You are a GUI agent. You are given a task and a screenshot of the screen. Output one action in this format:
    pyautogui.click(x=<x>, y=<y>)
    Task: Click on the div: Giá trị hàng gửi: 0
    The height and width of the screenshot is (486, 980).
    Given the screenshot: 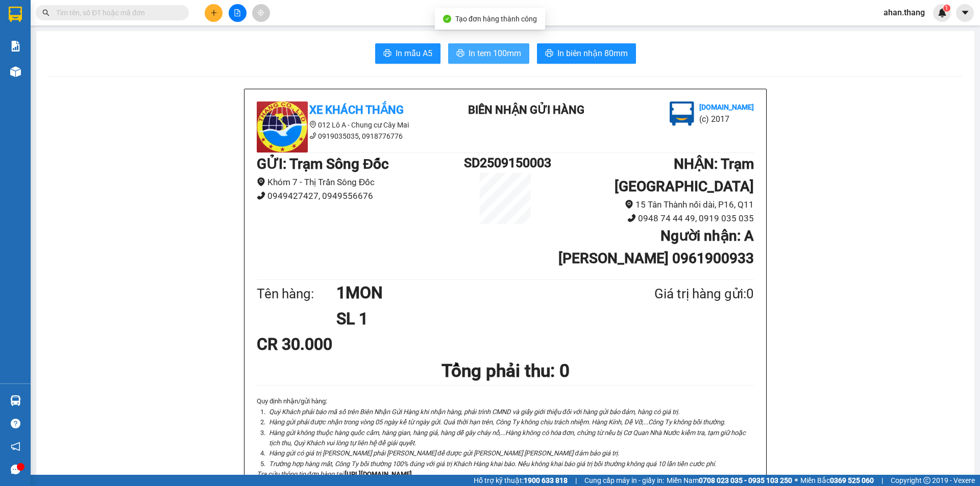 What is the action you would take?
    pyautogui.click(x=679, y=294)
    